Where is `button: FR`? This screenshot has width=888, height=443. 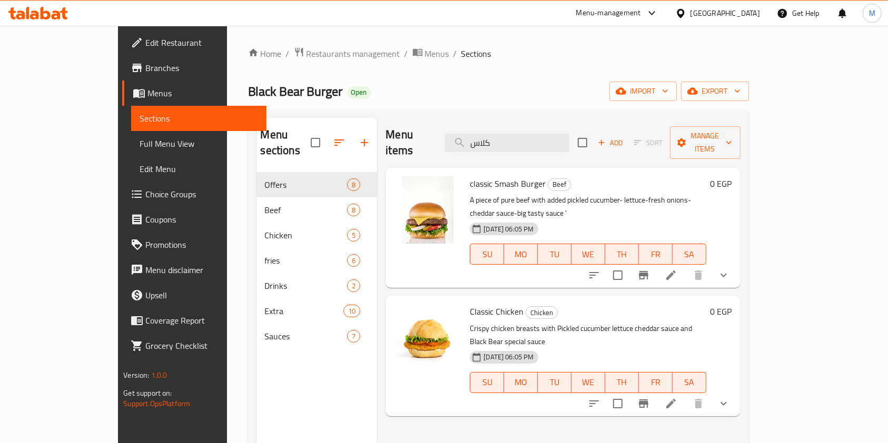 button: FR is located at coordinates (656, 383).